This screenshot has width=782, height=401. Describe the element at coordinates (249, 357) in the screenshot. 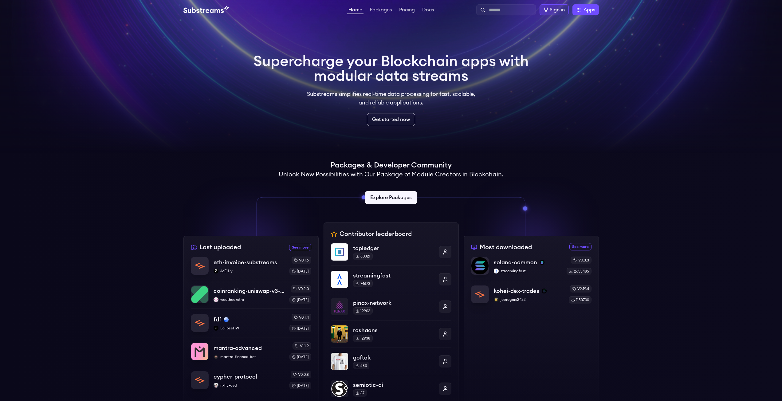

I see `p: mantra-finance-bot` at that location.